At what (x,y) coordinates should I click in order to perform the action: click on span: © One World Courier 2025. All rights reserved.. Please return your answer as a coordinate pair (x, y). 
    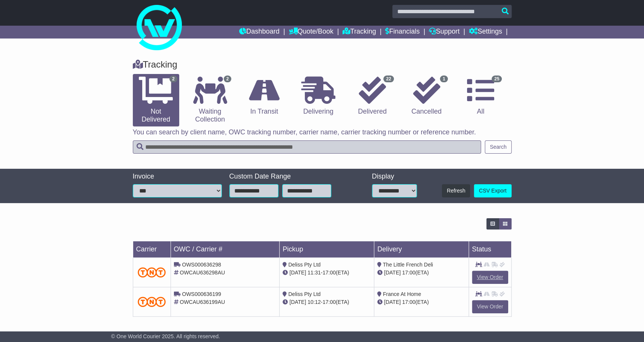
    Looking at the image, I should click on (166, 336).